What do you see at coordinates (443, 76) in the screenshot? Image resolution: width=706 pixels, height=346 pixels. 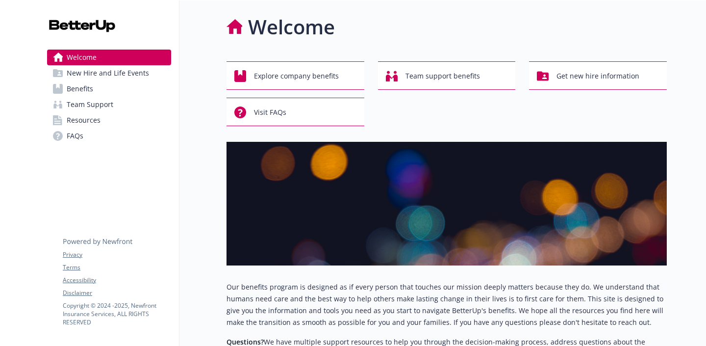 I see `span: Team support benefits` at bounding box center [443, 76].